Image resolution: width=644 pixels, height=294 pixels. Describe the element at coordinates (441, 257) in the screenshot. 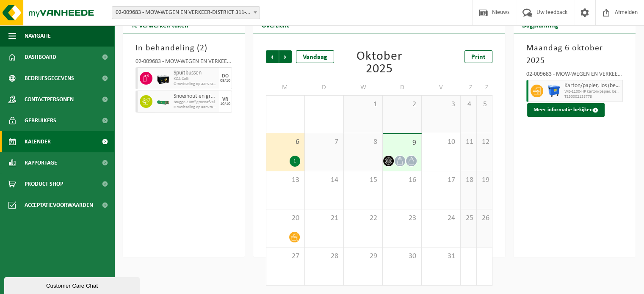

I see `span: 31` at that location.